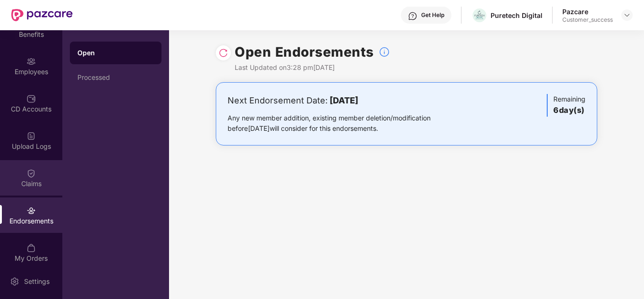 The image size is (644, 299). Describe the element at coordinates (31, 248) in the screenshot. I see `img: svg+xml;base64,PHN2ZyBpZD0iTXlfT3JkZXJzIiBkYXRhLW5hbWU9Ik15IE9yZGVycyIgeG1sbnM9Imh0dHA6Ly93d3cudz...` at that location.